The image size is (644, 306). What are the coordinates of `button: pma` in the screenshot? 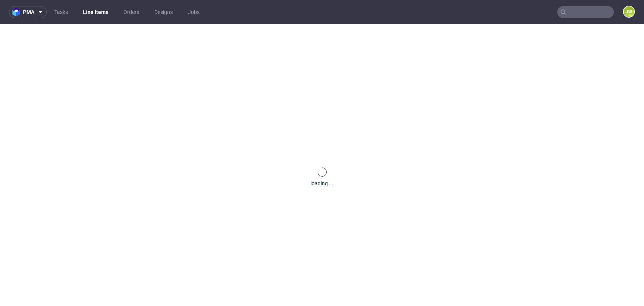 It's located at (28, 12).